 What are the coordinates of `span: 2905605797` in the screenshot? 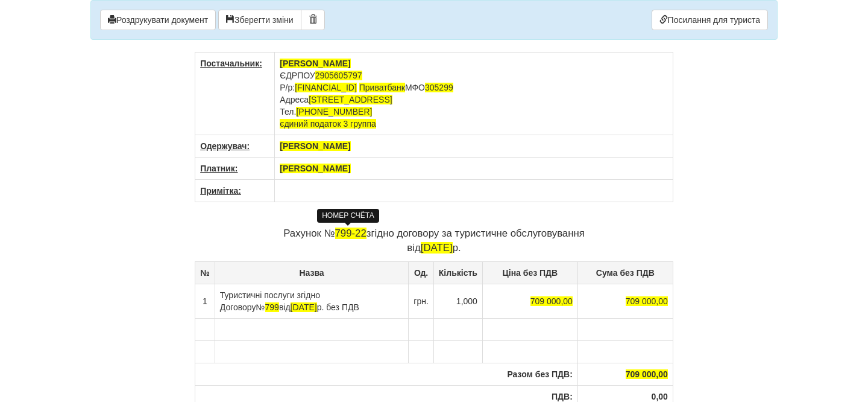 It's located at (339, 76).